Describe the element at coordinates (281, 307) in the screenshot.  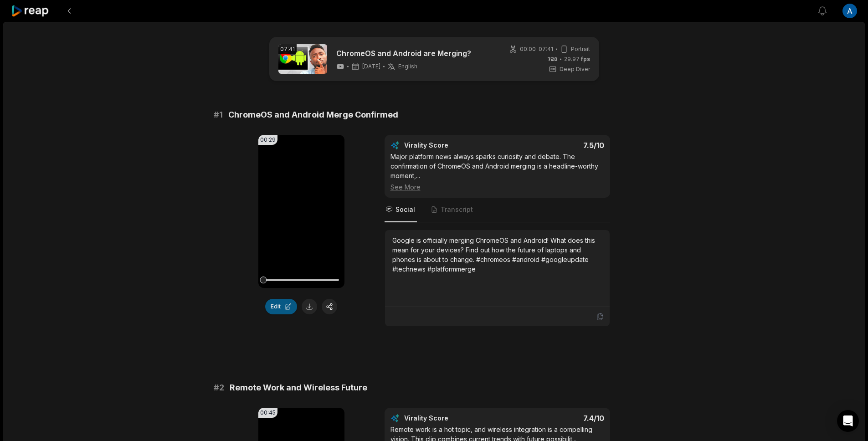
I see `button: Edit` at that location.